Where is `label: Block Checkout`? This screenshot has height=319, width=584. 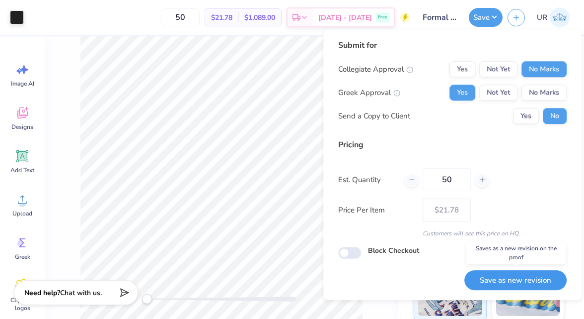
label: Block Checkout is located at coordinates (394, 250).